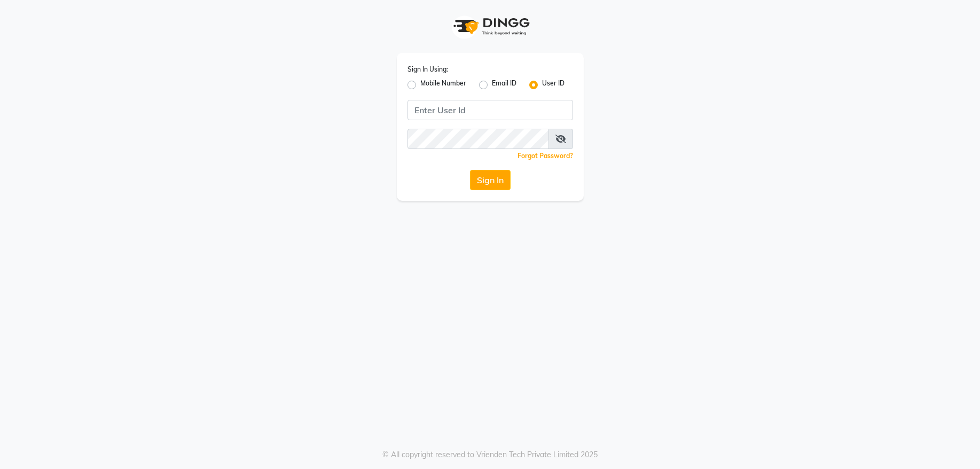 The height and width of the screenshot is (469, 980). What do you see at coordinates (490, 26) in the screenshot?
I see `img: logo1.svg` at bounding box center [490, 26].